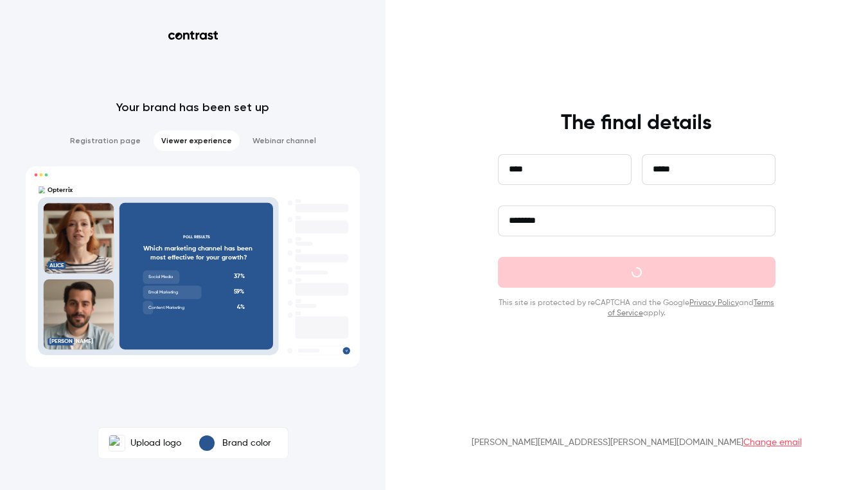 Image resolution: width=868 pixels, height=490 pixels. I want to click on li: Registration page, so click(105, 141).